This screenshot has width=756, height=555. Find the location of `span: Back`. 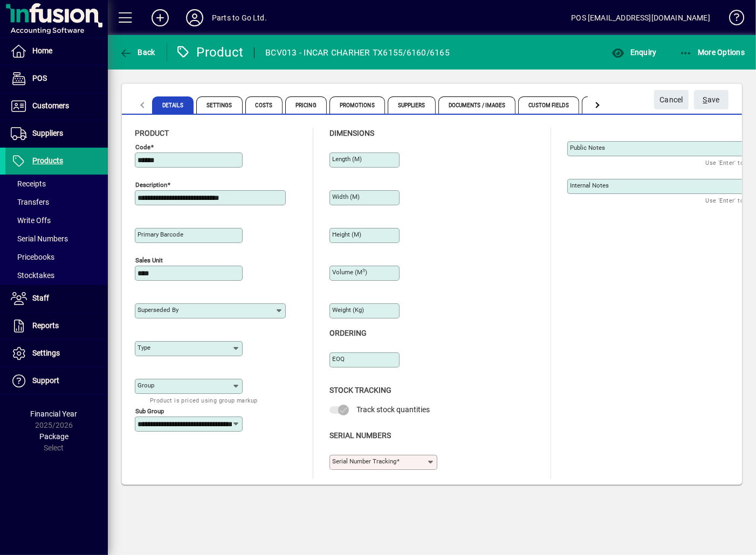

span: Back is located at coordinates (137, 52).